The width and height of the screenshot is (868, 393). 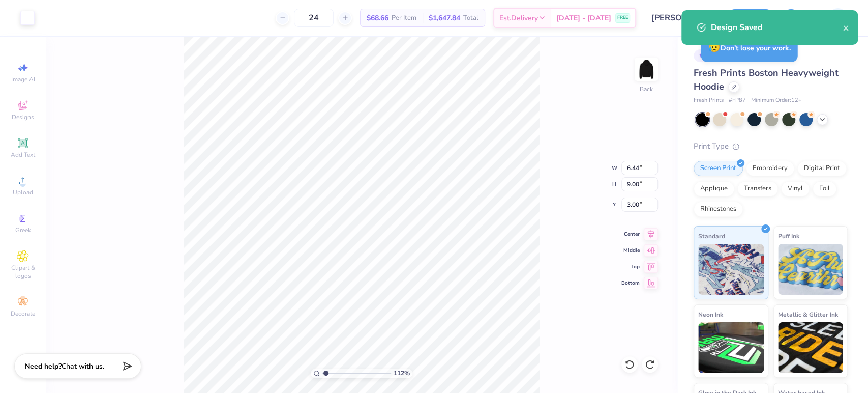 What do you see at coordinates (23, 155) in the screenshot?
I see `span: Add Text` at bounding box center [23, 155].